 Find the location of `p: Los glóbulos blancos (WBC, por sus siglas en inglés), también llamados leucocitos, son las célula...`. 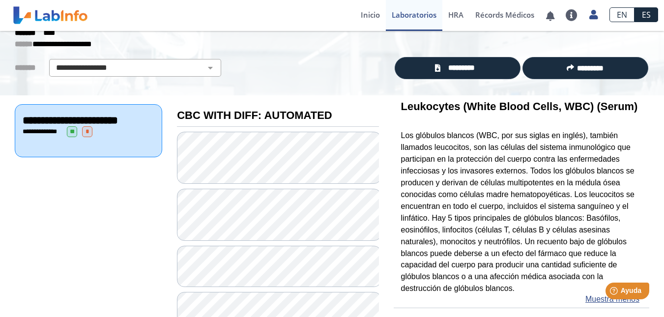

p: Los glóbulos blancos (WBC, por sus siglas en inglés), también llamados leucocitos, son las célula... is located at coordinates (521, 212).